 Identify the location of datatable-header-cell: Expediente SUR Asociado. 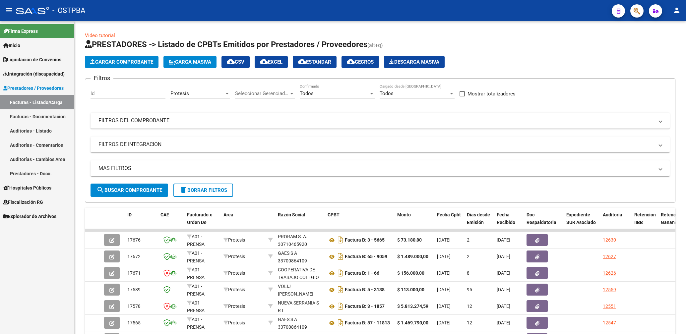
(582, 223).